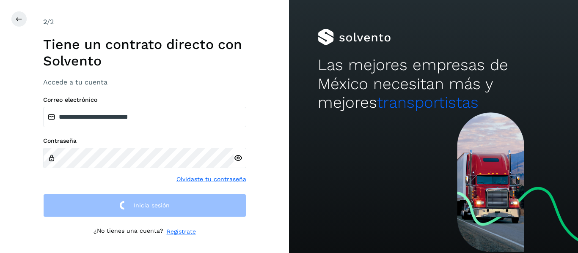 This screenshot has height=253, width=578. I want to click on button: Inicia sesión, so click(145, 206).